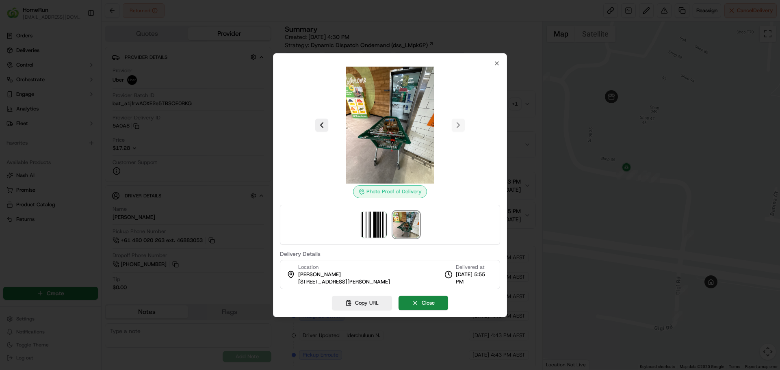 The image size is (780, 370). I want to click on button: photo_proof_of_delivery image, so click(406, 225).